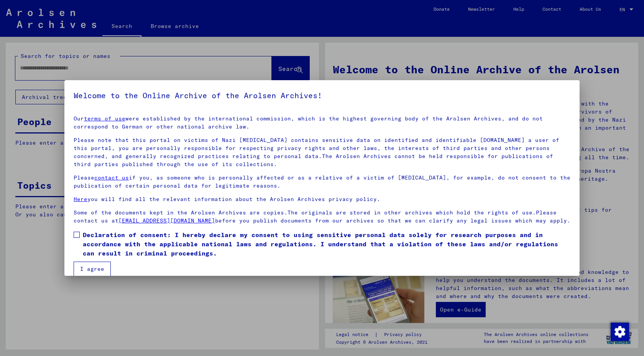  Describe the element at coordinates (620, 332) in the screenshot. I see `div: Change consent` at that location.